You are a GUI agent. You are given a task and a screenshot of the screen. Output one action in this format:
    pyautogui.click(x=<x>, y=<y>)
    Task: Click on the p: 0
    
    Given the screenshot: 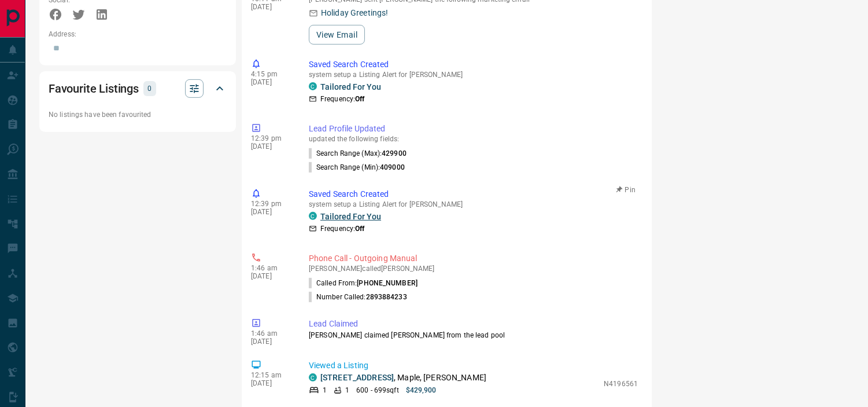 What is the action you would take?
    pyautogui.click(x=150, y=88)
    